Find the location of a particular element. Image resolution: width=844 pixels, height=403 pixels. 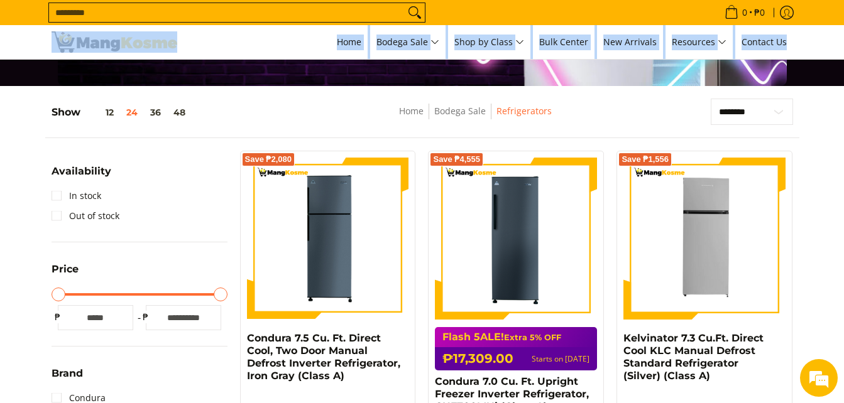

span: ₱0 is located at coordinates (759, 13).